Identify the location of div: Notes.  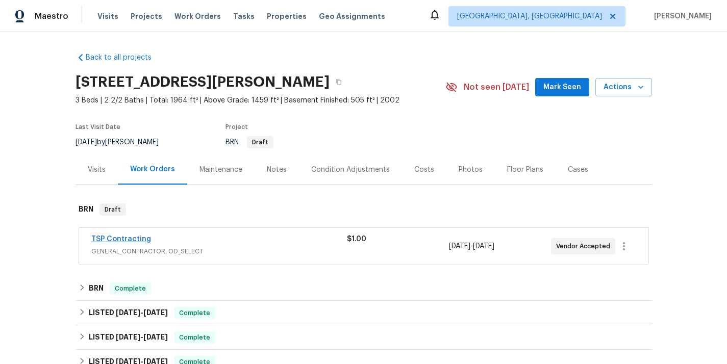
(276, 170).